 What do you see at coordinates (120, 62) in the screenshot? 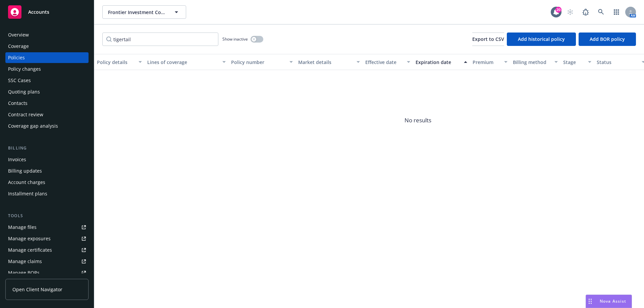
I see `button: Policy details` at bounding box center [120, 62].